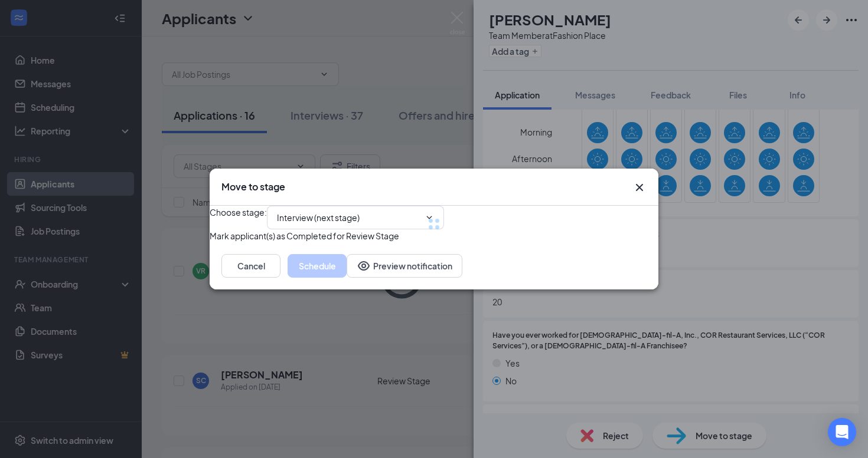 The width and height of the screenshot is (868, 458). What do you see at coordinates (405, 266) in the screenshot?
I see `button: Preview notificationEye` at bounding box center [405, 266].